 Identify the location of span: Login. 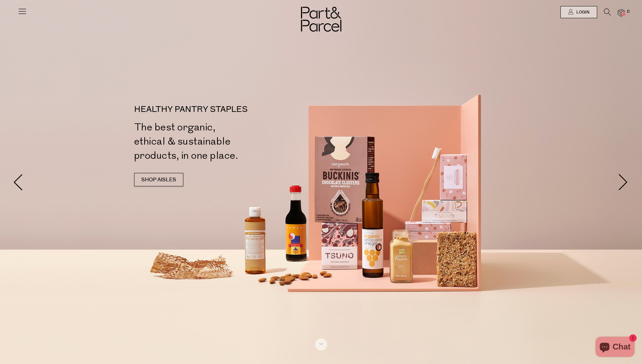
(582, 12).